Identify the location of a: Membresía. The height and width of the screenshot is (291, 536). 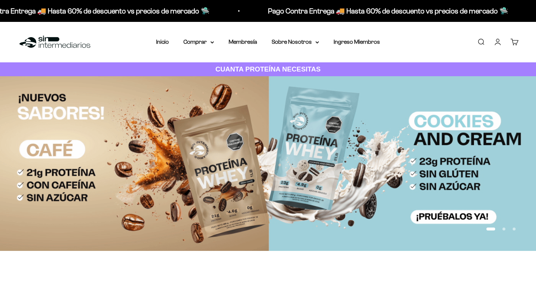
(243, 42).